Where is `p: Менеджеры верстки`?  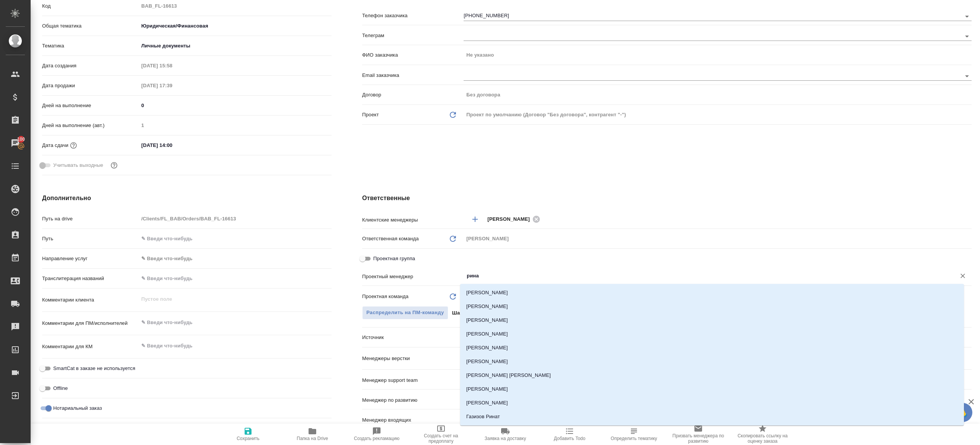
p: Менеджеры верстки is located at coordinates (413, 359).